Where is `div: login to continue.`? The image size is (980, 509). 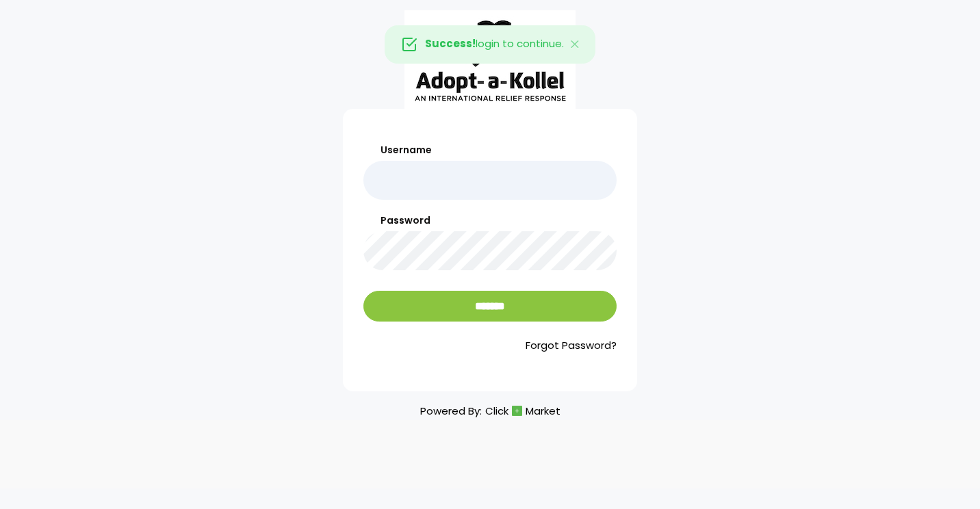
div: login to continue. is located at coordinates (490, 44).